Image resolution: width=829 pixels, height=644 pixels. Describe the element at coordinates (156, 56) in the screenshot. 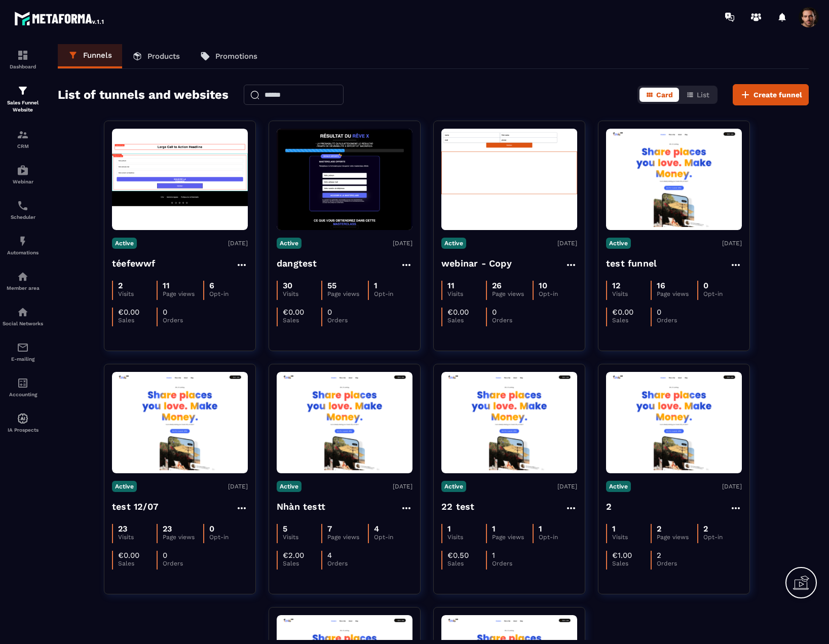

I see `a: Products` at that location.